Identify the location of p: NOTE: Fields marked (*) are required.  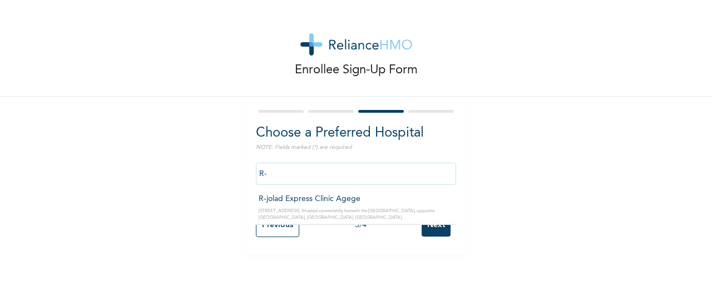
(356, 147).